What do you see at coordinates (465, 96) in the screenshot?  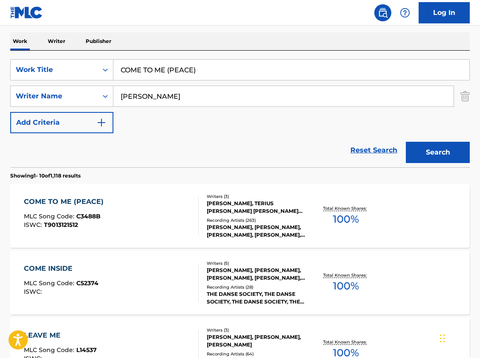 I see `img: Delete Criterion` at bounding box center [465, 96].